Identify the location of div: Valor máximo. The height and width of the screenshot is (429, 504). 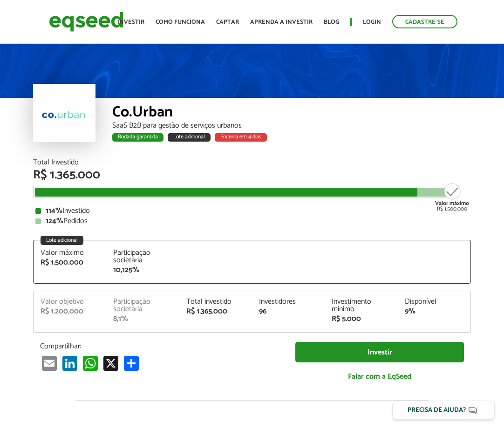
(70, 253).